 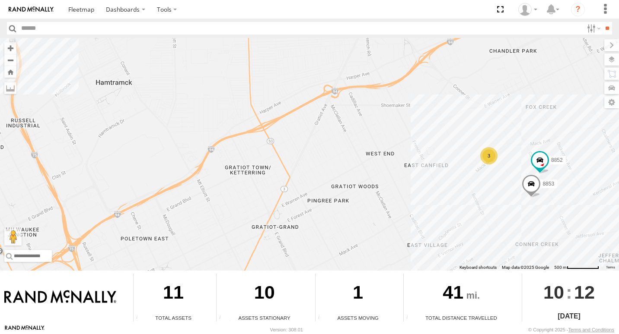 I want to click on label: Search Filter Options, so click(x=592, y=28).